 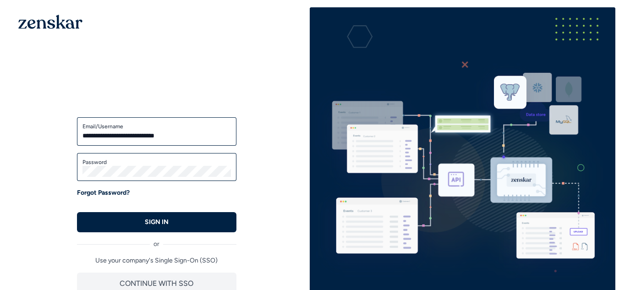 I want to click on label: Email/Username, so click(x=157, y=126).